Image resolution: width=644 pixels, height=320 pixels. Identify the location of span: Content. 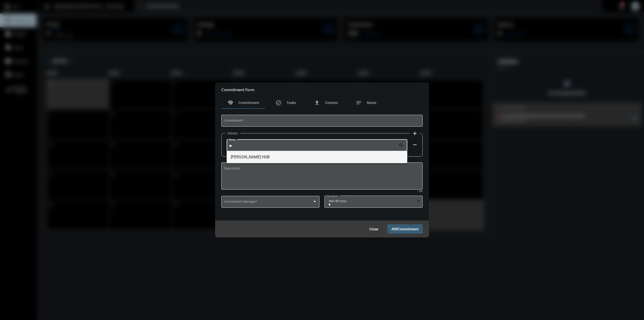
(331, 103).